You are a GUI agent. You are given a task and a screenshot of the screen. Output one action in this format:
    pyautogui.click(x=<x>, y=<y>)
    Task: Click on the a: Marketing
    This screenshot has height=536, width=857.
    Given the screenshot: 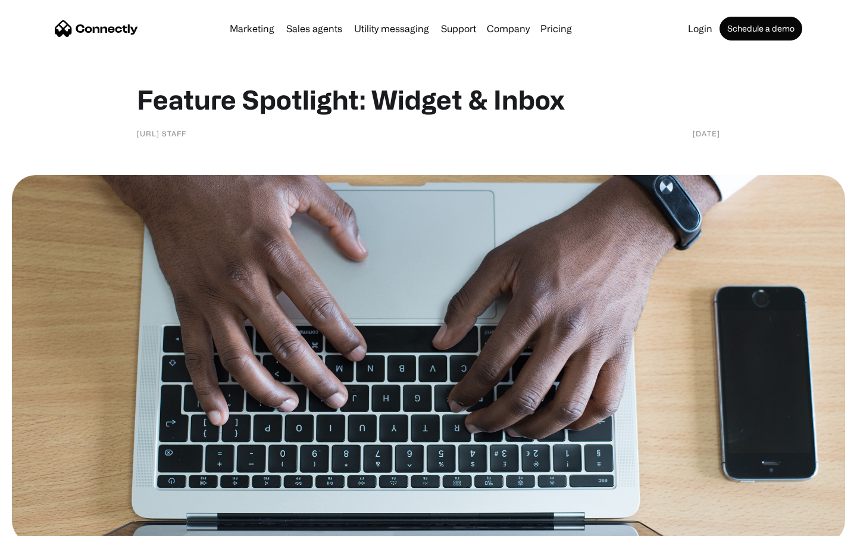 What is the action you would take?
    pyautogui.click(x=252, y=29)
    